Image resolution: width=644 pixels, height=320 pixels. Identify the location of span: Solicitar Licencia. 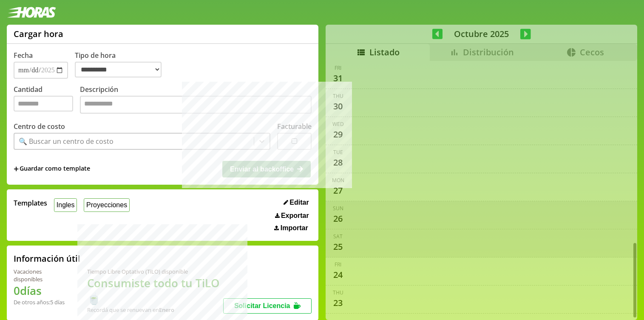
(263, 306).